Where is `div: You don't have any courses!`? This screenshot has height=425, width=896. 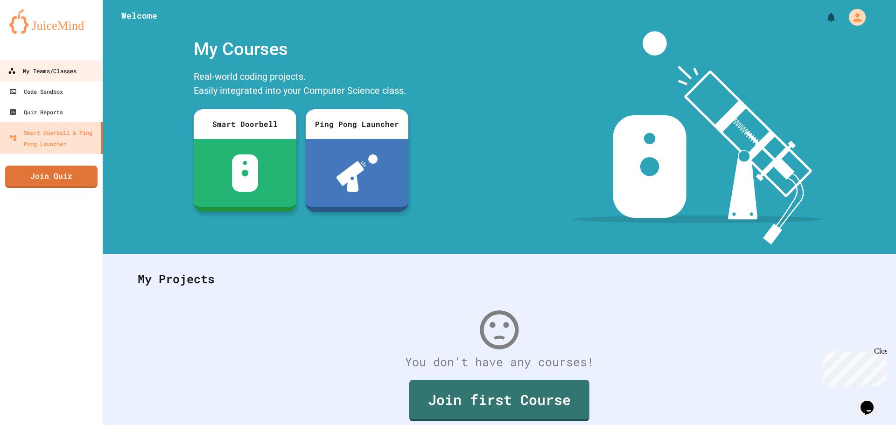 div: You don't have any courses! is located at coordinates (499, 362).